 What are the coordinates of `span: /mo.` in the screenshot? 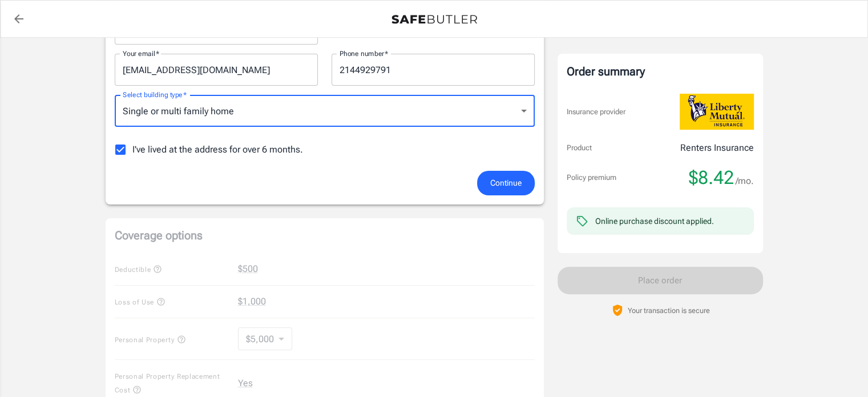 It's located at (745, 181).